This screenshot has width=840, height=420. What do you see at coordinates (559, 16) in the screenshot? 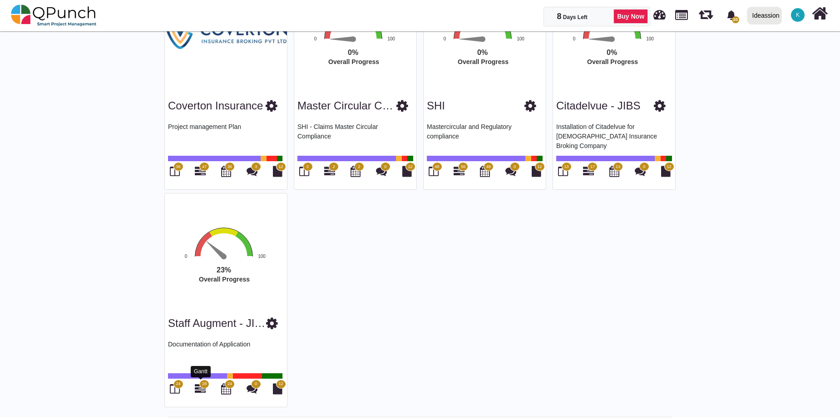
I see `span: 8` at bounding box center [559, 16].